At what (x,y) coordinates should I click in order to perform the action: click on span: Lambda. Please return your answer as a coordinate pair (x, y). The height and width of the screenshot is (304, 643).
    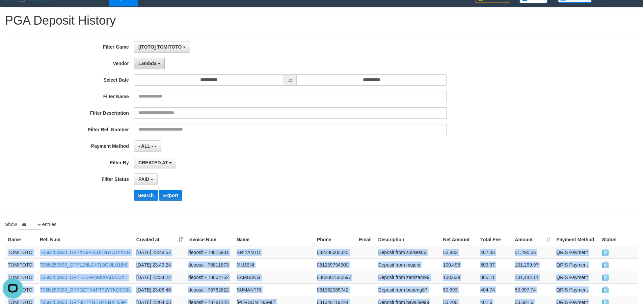
    Looking at the image, I should click on (148, 63).